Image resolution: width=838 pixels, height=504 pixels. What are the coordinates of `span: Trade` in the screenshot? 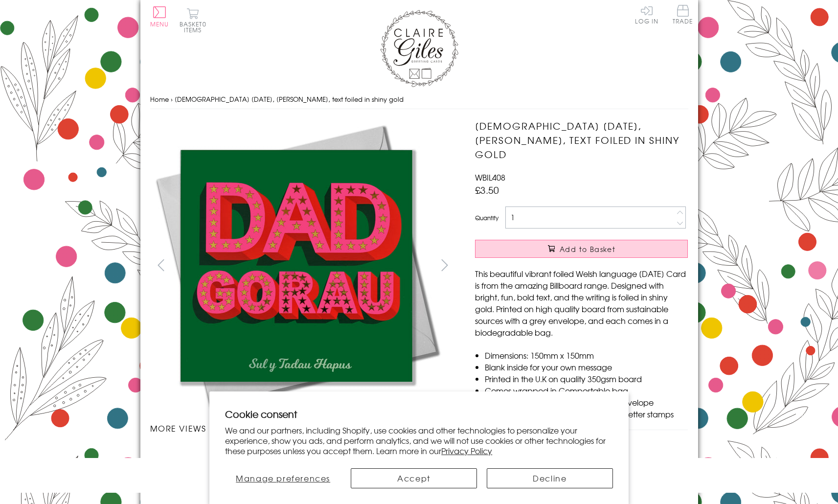 It's located at (683, 14).